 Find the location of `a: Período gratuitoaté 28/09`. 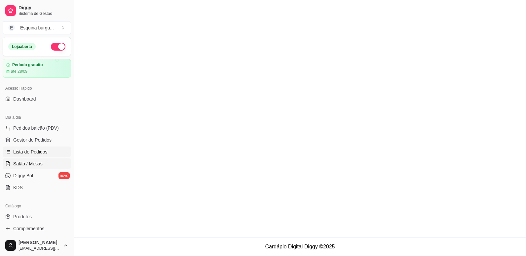

a: Período gratuitoaté 28/09 is located at coordinates (37, 68).